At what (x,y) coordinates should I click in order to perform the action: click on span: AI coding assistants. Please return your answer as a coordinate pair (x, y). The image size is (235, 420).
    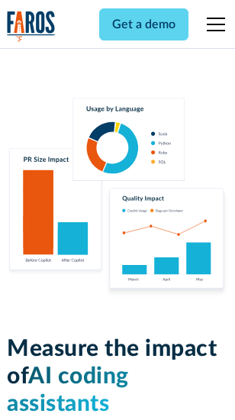
    Looking at the image, I should click on (68, 390).